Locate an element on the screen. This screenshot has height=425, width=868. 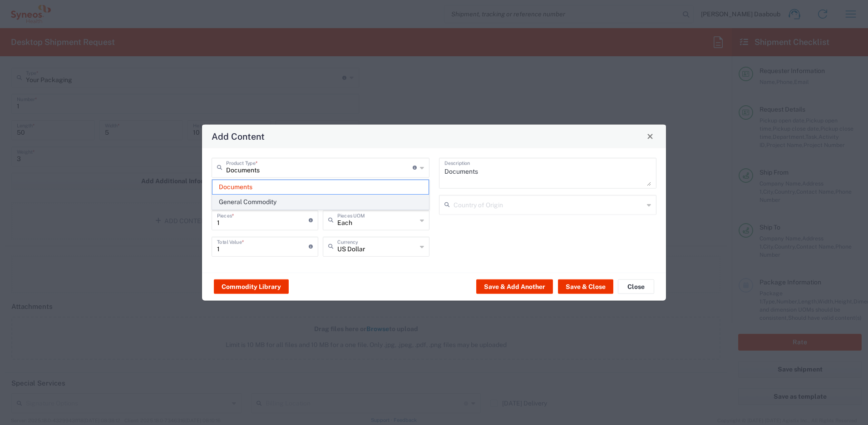
button: Save & Close is located at coordinates (586, 287).